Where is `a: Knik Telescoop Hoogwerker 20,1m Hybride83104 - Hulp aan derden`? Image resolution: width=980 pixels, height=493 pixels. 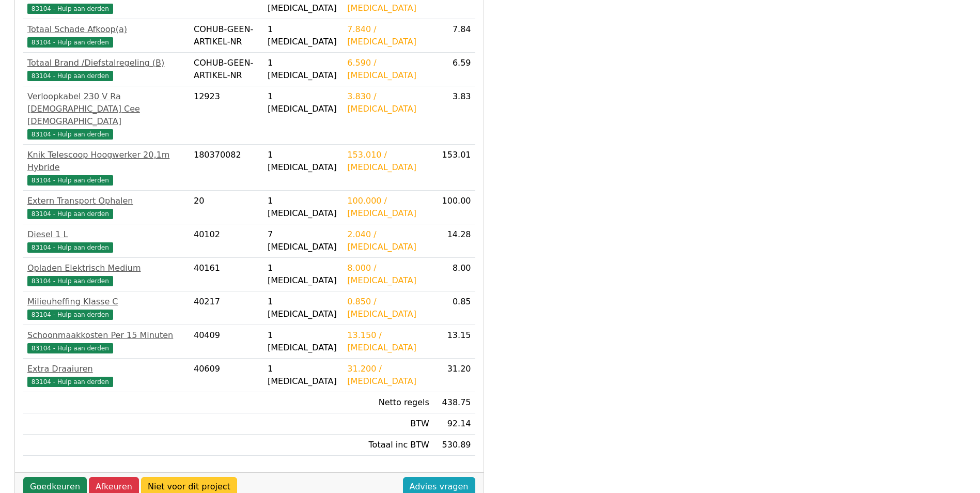
a: Knik Telescoop Hoogwerker 20,1m Hybride83104 - Hulp aan derden is located at coordinates (106, 167).